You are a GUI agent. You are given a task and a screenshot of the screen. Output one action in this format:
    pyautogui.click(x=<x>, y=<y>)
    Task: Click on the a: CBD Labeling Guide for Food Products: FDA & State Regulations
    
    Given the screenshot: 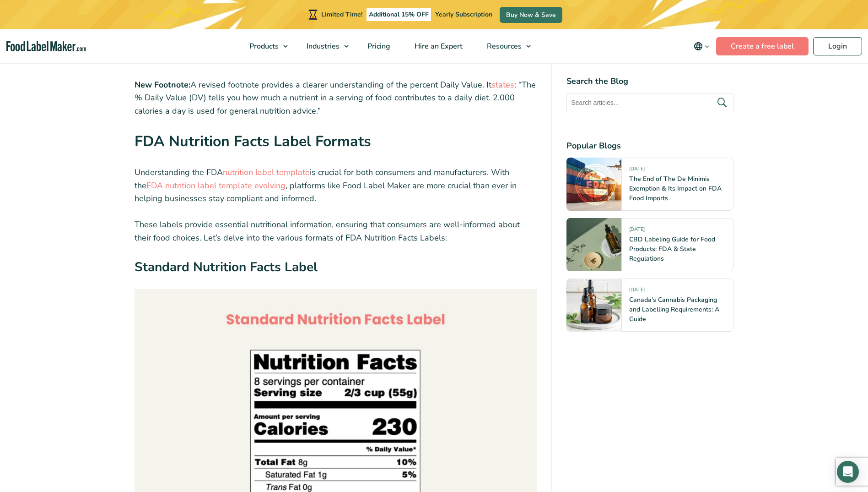 What is the action you would take?
    pyautogui.click(x=673, y=249)
    